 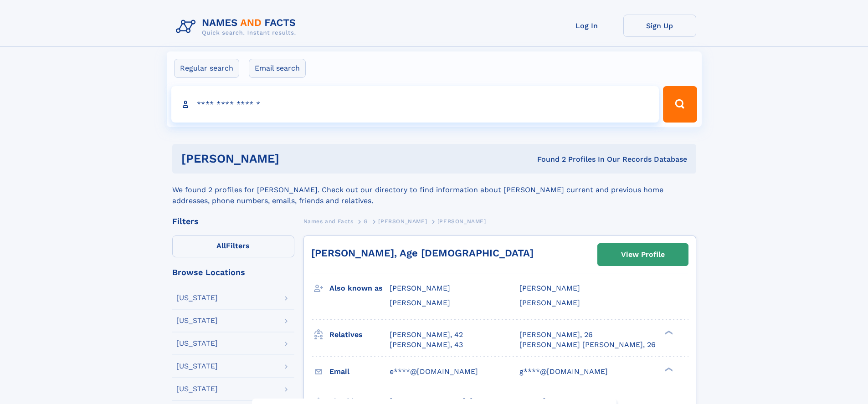 I want to click on a: Log In, so click(x=586, y=25).